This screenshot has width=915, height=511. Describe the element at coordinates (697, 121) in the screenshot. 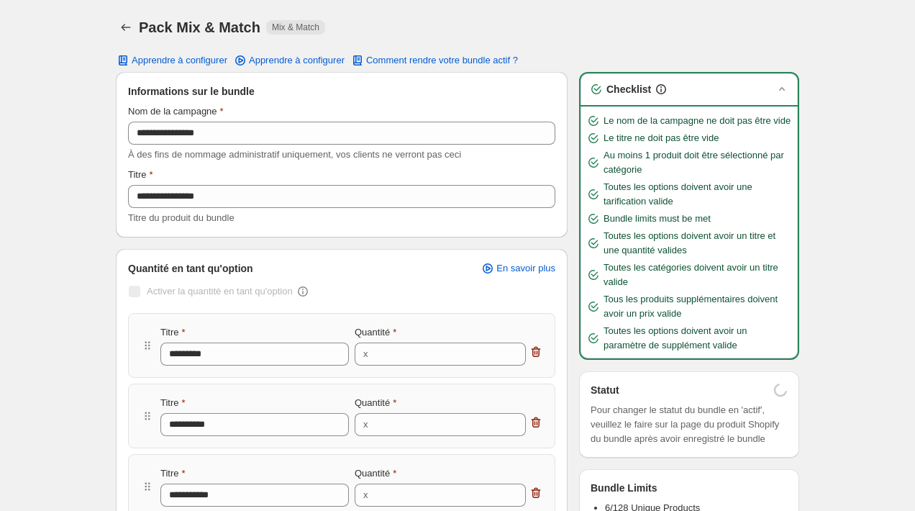

I see `span: Le nom de la campagne ne doit pas être vide` at that location.